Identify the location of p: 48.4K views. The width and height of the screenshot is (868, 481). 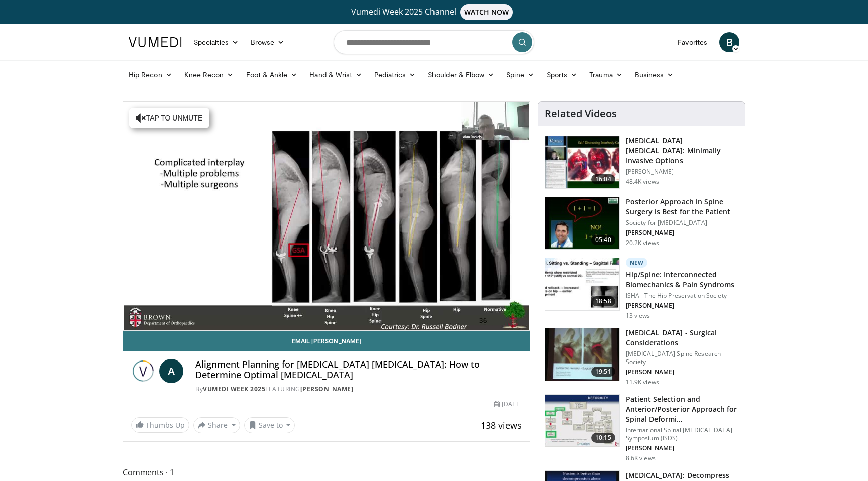
(642, 182).